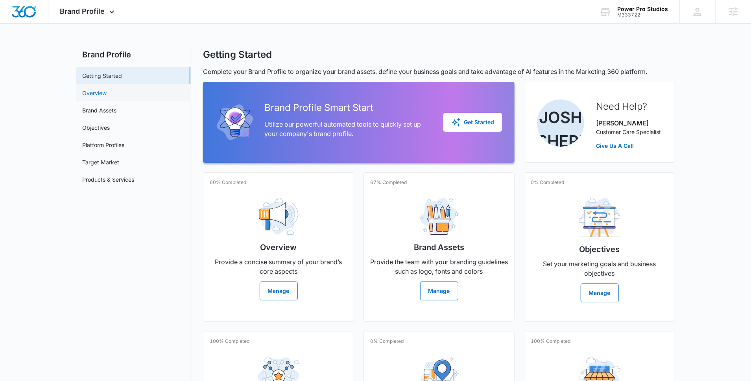  What do you see at coordinates (473, 122) in the screenshot?
I see `button: Get Started` at bounding box center [473, 122].